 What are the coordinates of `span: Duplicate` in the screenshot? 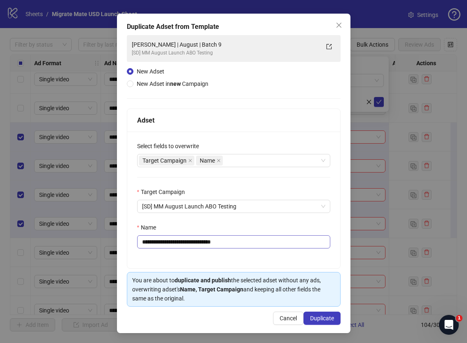 It's located at (322, 318).